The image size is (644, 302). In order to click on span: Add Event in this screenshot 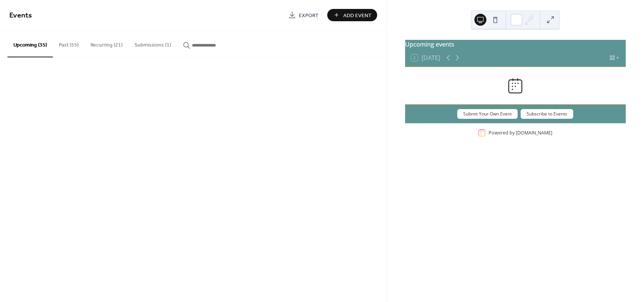, I will do `click(357, 15)`.